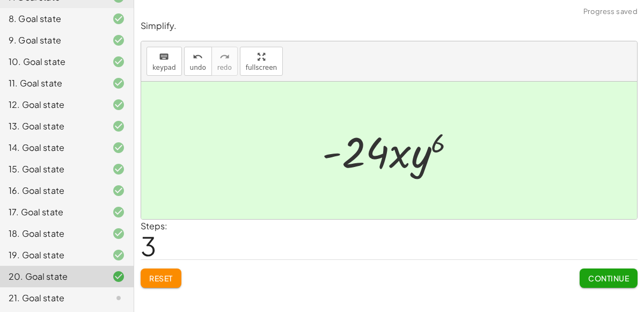  Describe the element at coordinates (389, 25) in the screenshot. I see `p: Simplify.` at that location.